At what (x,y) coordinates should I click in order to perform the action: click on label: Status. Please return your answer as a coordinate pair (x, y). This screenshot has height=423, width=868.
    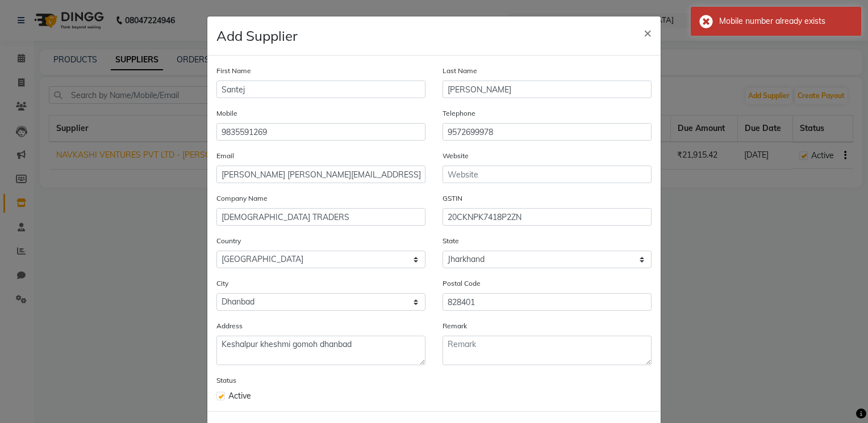
    Looking at the image, I should click on (226, 381).